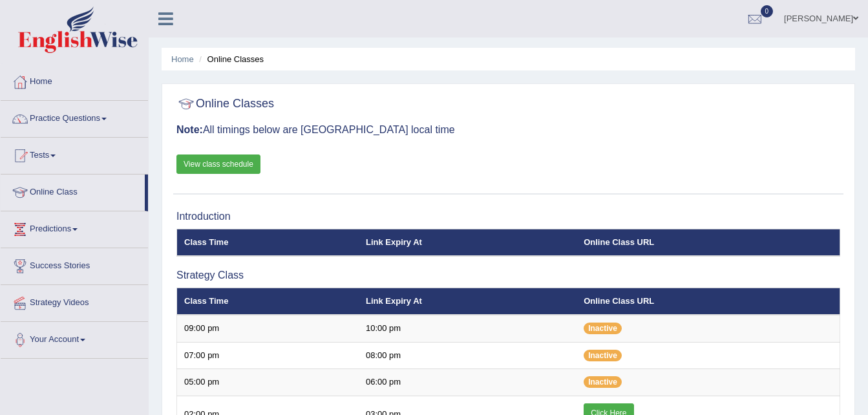 This screenshot has width=868, height=415. I want to click on a: View class schedule, so click(219, 164).